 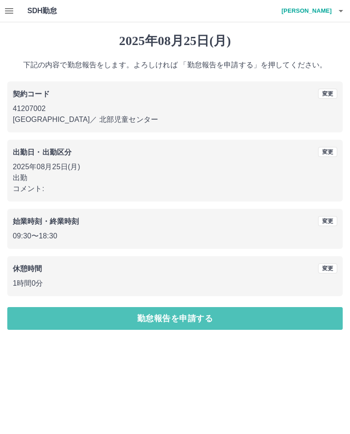 What do you see at coordinates (175, 178) in the screenshot?
I see `p: 出勤` at bounding box center [175, 178].